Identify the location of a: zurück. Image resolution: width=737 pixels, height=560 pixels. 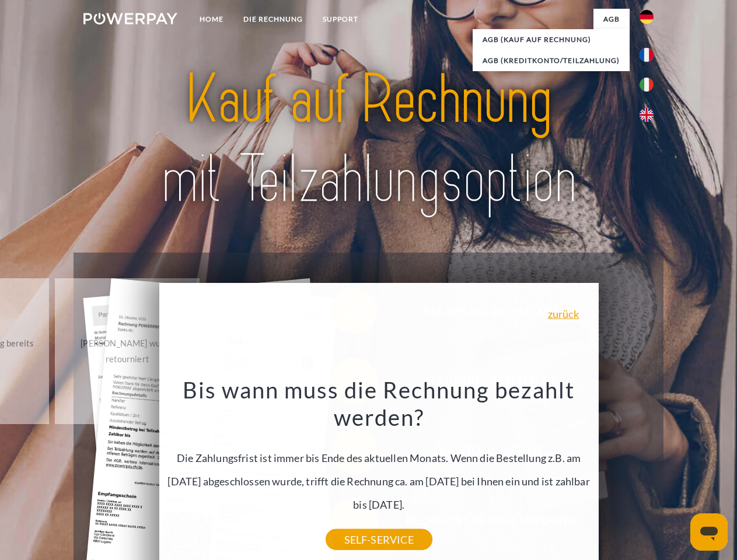
(563, 314).